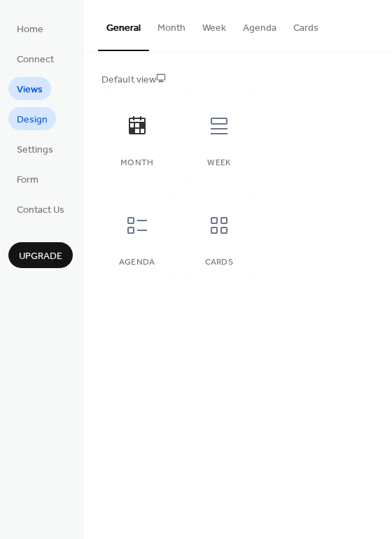  I want to click on div: Week, so click(218, 163).